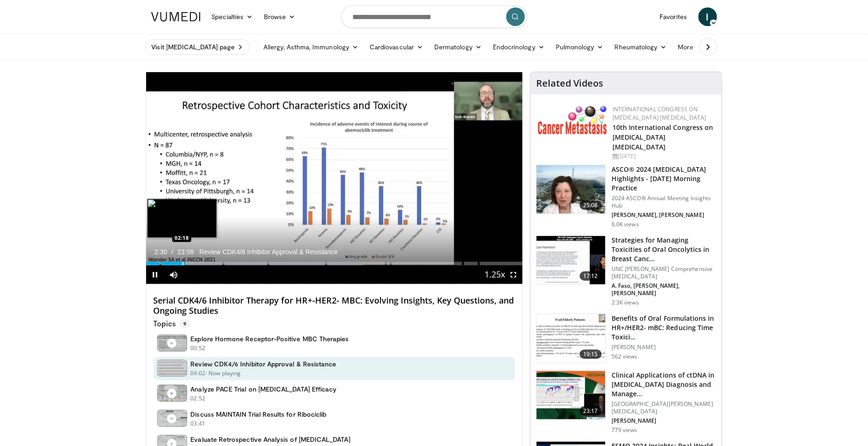 This screenshot has width=868, height=446. Describe the element at coordinates (592, 354) in the screenshot. I see `span: 19:15` at that location.